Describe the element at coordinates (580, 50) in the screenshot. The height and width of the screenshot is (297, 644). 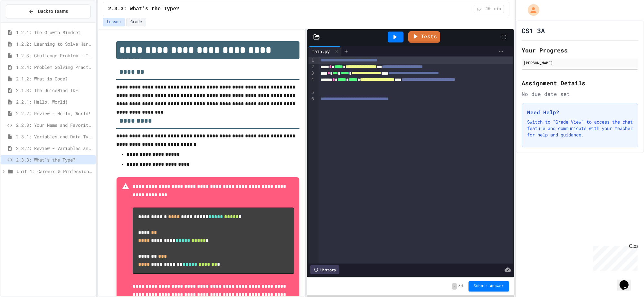
I see `h2: Your Progress` at that location.